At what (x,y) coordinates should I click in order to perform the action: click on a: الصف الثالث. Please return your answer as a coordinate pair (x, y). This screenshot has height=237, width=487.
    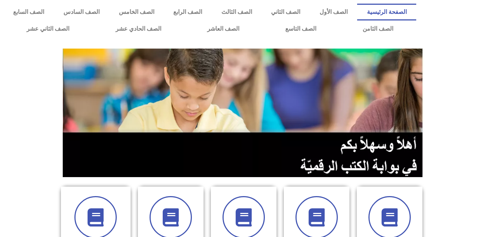
    Looking at the image, I should click on (236, 12).